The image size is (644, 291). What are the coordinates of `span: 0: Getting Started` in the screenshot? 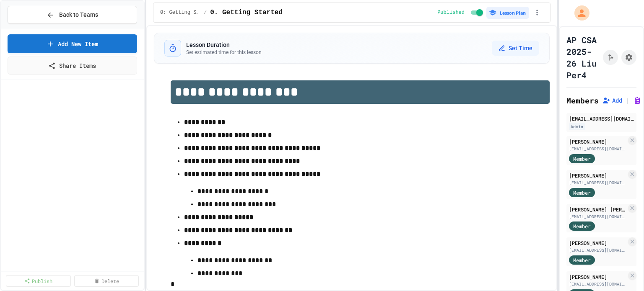 It's located at (180, 13).